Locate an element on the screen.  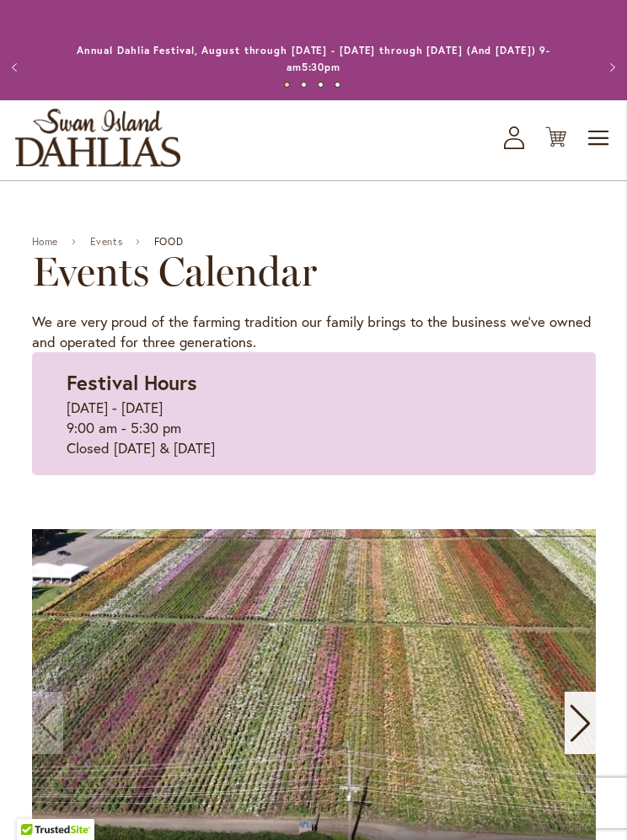
button: 1 of 4 is located at coordinates (286, 85).